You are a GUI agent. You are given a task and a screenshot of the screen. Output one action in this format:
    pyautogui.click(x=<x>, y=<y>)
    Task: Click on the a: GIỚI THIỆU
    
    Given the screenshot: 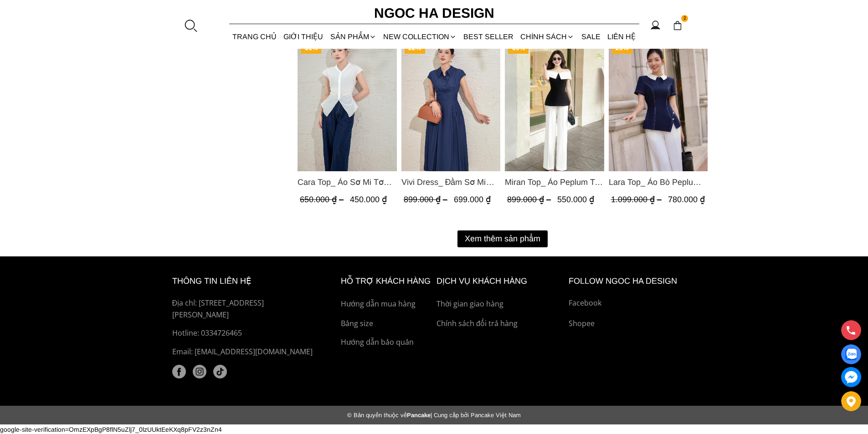 What is the action you would take?
    pyautogui.click(x=304, y=36)
    